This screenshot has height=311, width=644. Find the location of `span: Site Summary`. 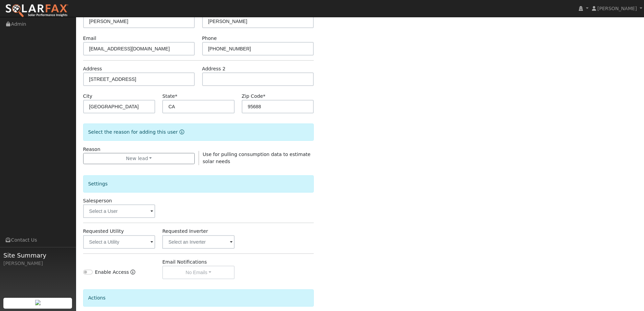

span: Site Summary is located at coordinates (38, 255).